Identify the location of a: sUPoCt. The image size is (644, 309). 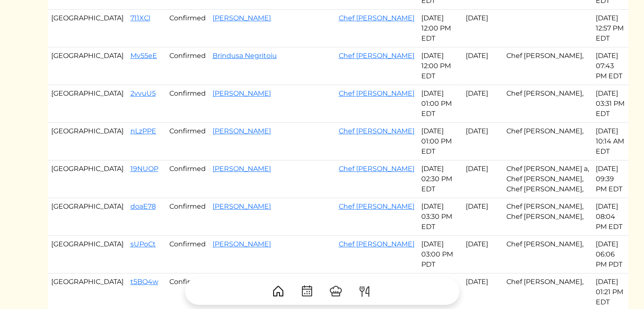
(144, 244).